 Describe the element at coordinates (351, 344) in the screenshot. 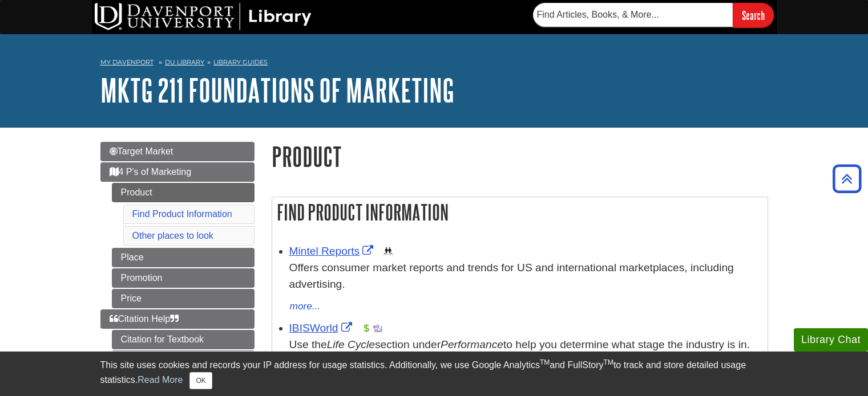

I see `i: Life Cycle` at that location.